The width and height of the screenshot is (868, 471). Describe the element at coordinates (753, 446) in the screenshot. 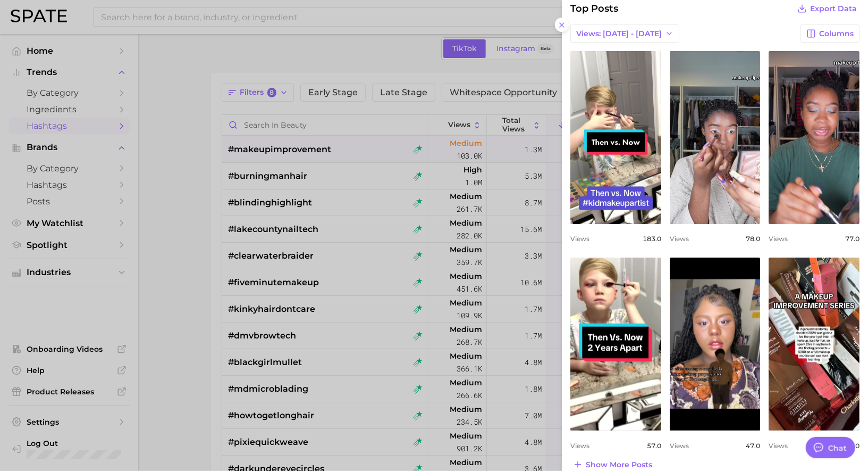

I see `span: 47.0` at that location.